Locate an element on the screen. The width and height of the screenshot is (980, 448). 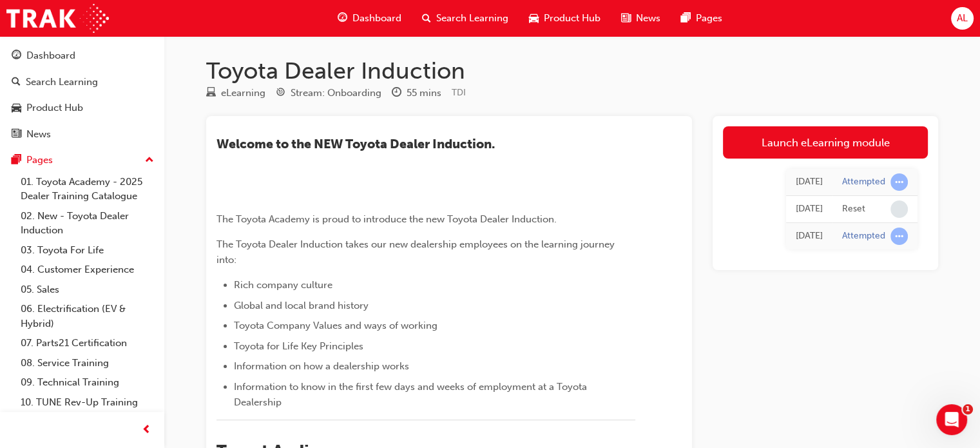
a: Dashboard is located at coordinates (82, 55).